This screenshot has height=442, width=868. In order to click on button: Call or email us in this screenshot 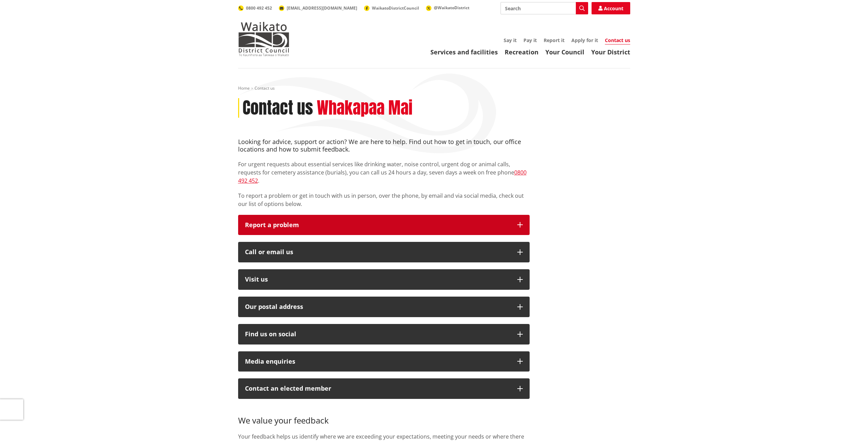, I will do `click(384, 252)`.